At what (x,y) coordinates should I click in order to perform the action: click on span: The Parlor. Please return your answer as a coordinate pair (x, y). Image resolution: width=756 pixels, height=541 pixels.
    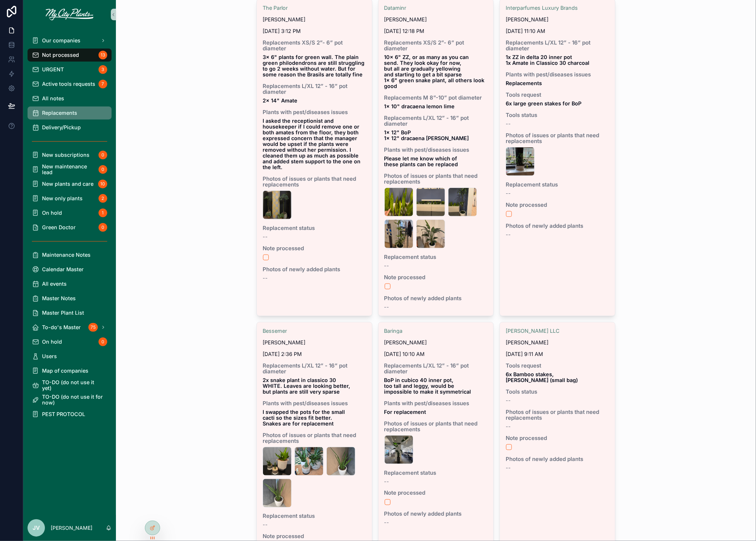
    Looking at the image, I should click on (275, 8).